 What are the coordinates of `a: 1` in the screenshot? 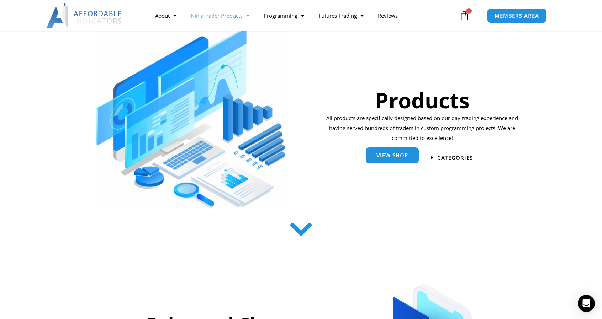 It's located at (464, 16).